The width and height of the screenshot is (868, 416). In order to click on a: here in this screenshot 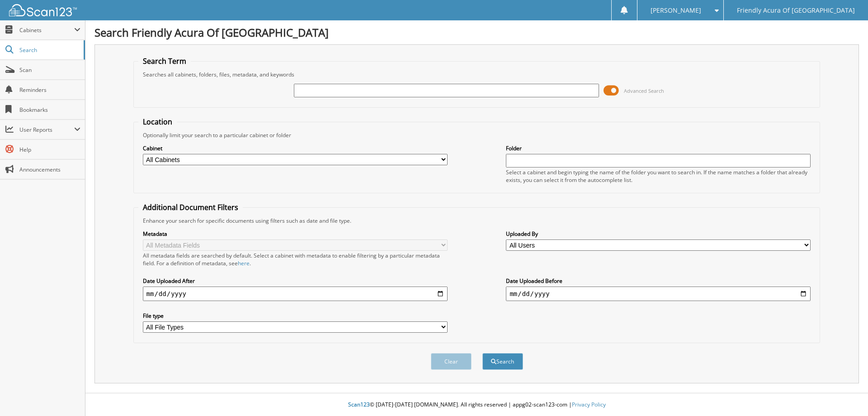, I will do `click(244, 263)`.